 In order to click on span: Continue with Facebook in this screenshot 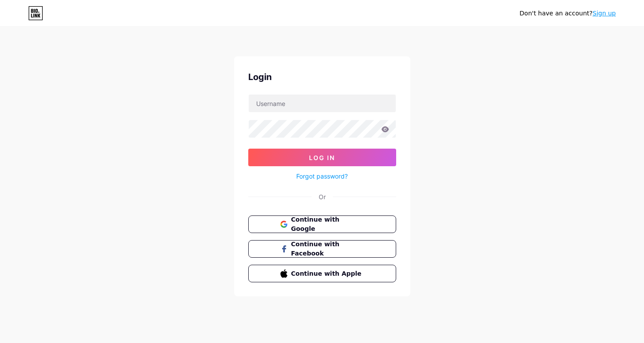, I will do `click(327, 249)`.